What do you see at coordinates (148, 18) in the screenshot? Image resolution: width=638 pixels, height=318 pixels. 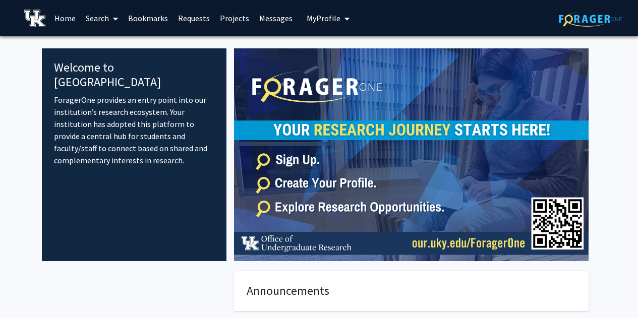 I see `a: Bookmarks` at bounding box center [148, 18].